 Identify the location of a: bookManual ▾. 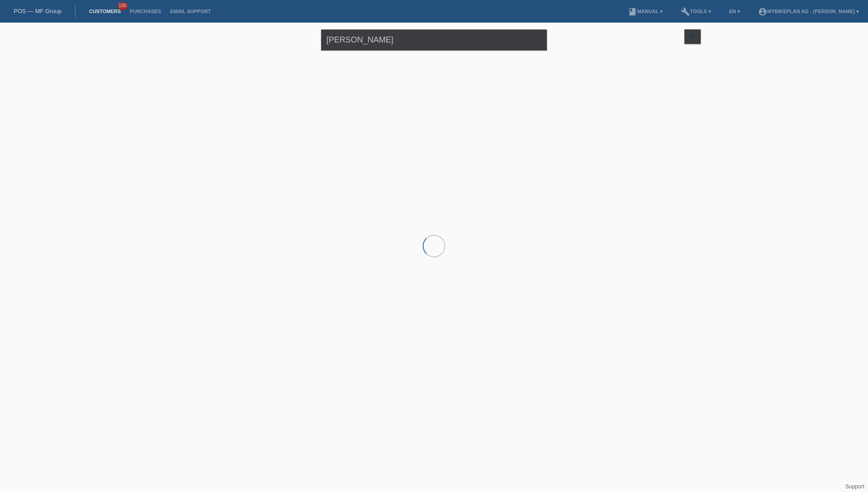
(645, 12).